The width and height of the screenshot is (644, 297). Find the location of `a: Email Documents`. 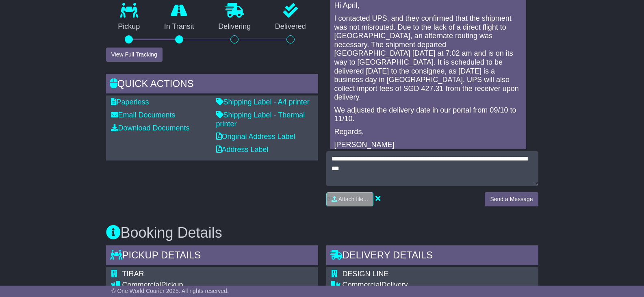

a: Email Documents is located at coordinates (143, 115).